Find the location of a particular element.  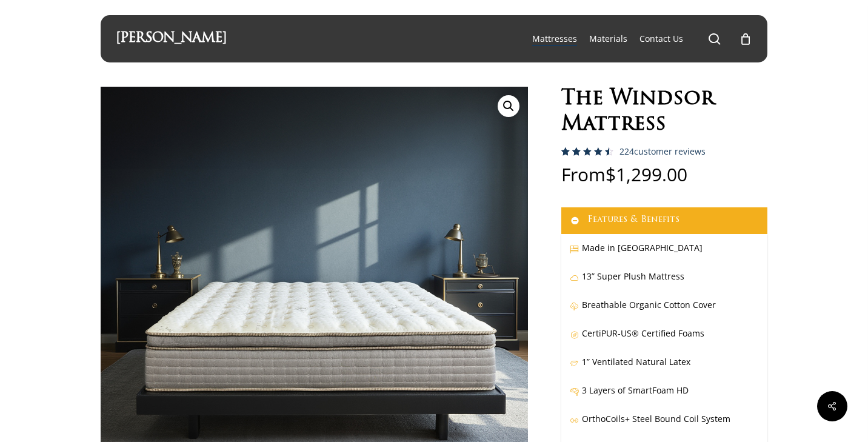

p: 1” Ventilated Natural Latex is located at coordinates (664, 368).